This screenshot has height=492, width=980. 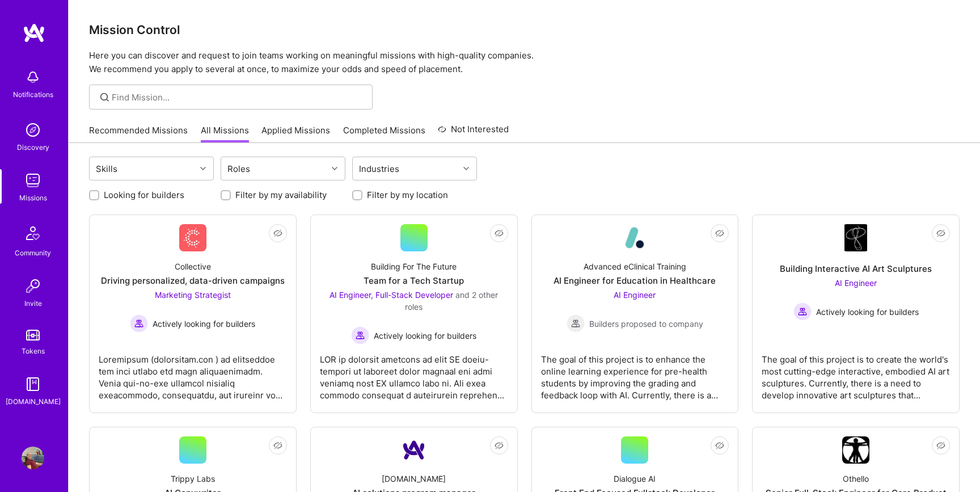 I want to click on div: Tokens, so click(x=33, y=351).